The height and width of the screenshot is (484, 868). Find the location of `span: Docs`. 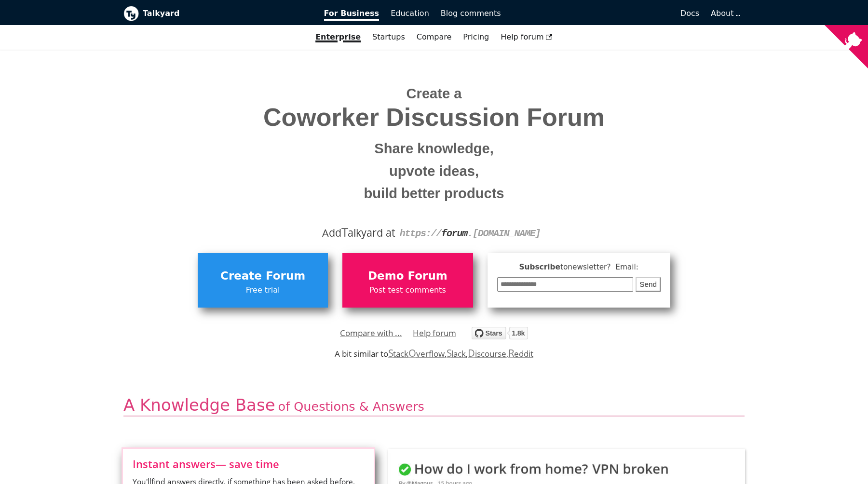

span: Docs is located at coordinates (689, 13).